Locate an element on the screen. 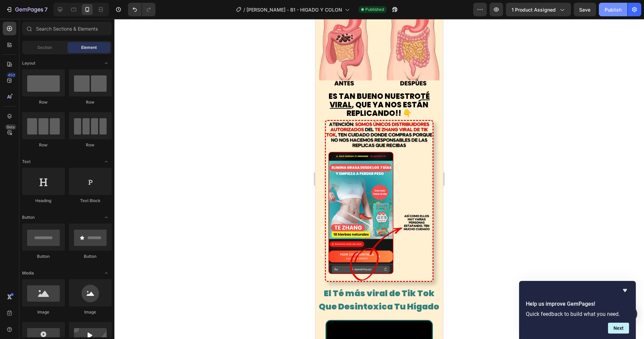  button: 1 product assigned is located at coordinates (538, 9).